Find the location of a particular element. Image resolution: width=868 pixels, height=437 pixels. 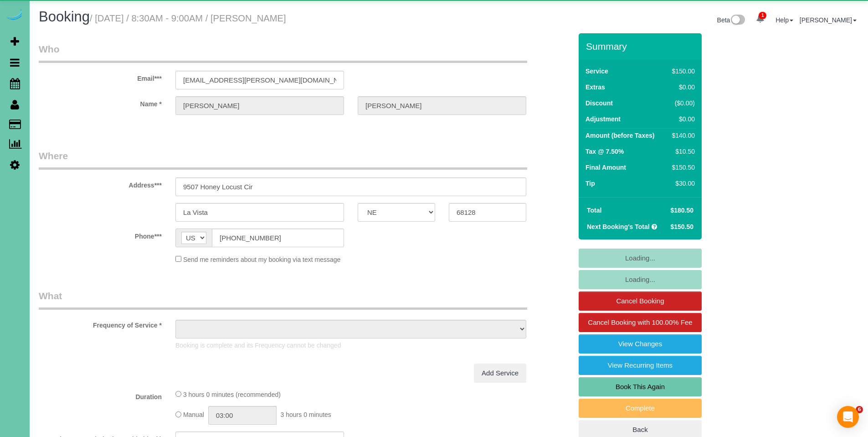

label: Service is located at coordinates (597, 71).